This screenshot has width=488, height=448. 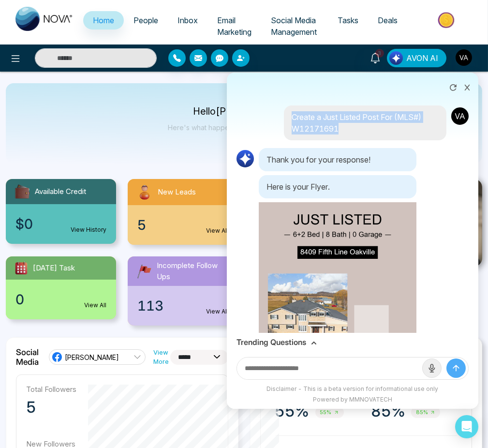 What do you see at coordinates (20, 300) in the screenshot?
I see `span: 0` at bounding box center [20, 300].